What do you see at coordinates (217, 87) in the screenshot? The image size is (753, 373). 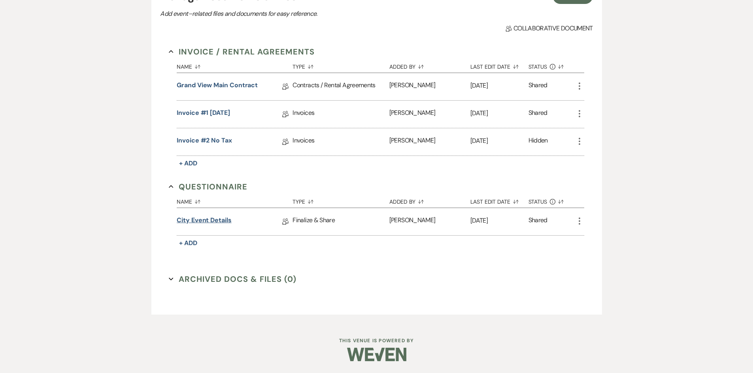 I see `a: Grand View Main Contract` at bounding box center [217, 87].